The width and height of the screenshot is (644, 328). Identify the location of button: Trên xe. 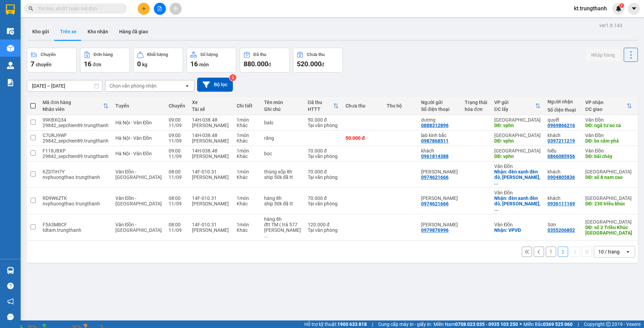
(69, 32).